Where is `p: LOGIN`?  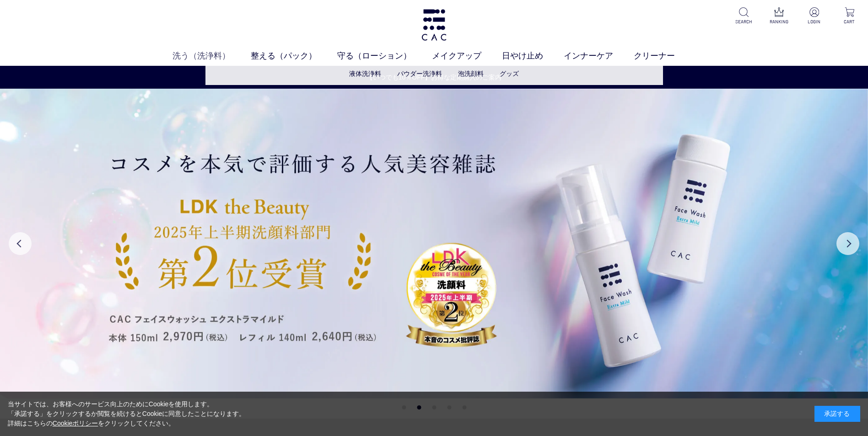
p: LOGIN is located at coordinates (814, 22).